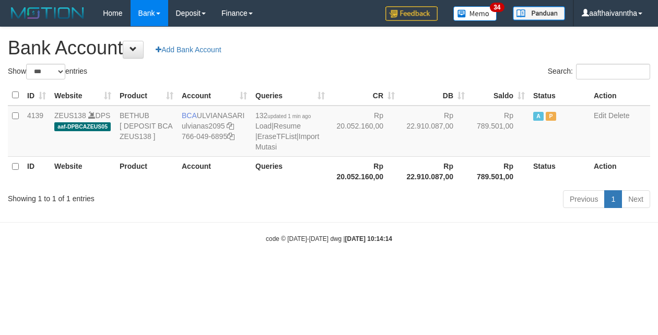 The height and width of the screenshot is (335, 658). I want to click on a: 1, so click(613, 199).